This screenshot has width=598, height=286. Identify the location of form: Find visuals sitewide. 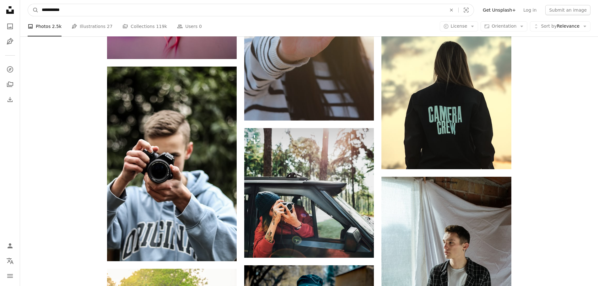
(251, 10).